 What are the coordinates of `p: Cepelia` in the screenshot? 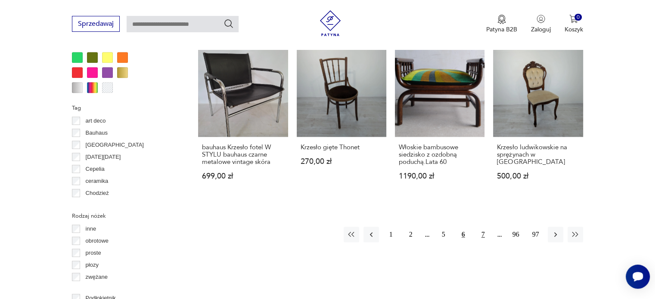 It's located at (95, 169).